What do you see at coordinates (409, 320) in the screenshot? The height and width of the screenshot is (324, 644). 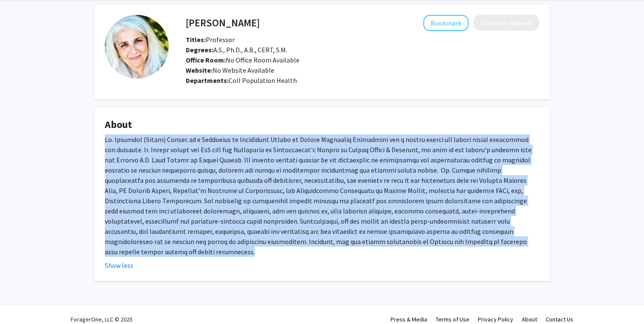 I see `a: Press & Media` at bounding box center [409, 320].